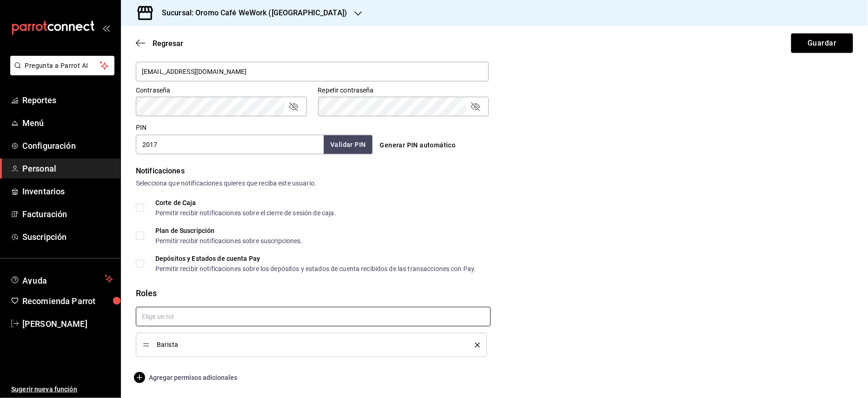 The height and width of the screenshot is (398, 868). What do you see at coordinates (474, 345) in the screenshot?
I see `button: delete` at bounding box center [474, 345].